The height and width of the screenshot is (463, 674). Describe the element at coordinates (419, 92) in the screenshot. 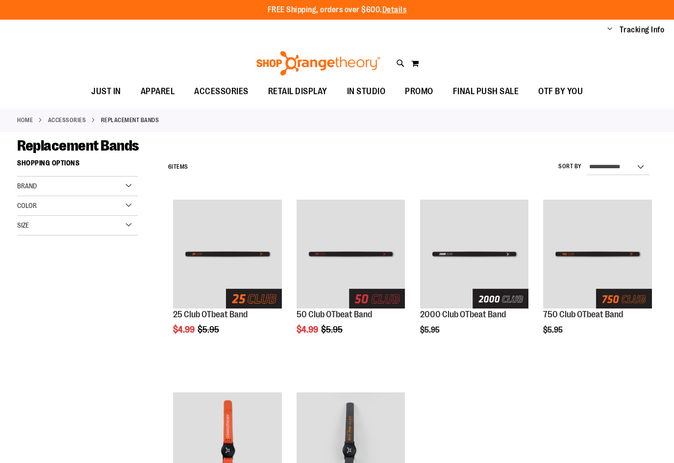

I see `a: PROMO` at that location.